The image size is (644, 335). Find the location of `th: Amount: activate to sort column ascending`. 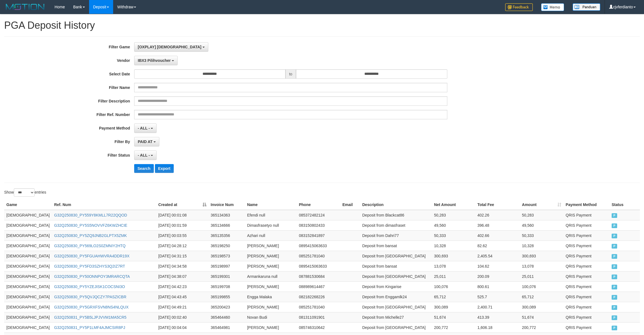

th: Amount: activate to sort column ascending is located at coordinates (542, 204).